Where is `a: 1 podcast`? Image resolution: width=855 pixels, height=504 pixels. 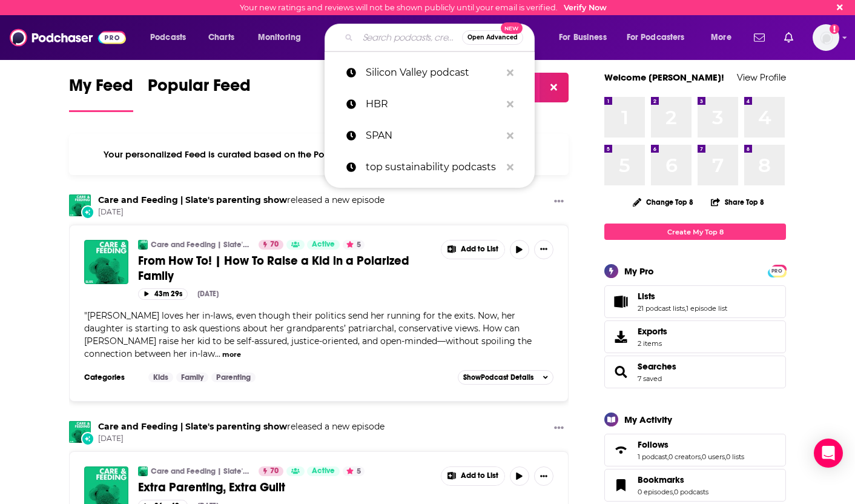 a: 1 podcast is located at coordinates (653, 457).